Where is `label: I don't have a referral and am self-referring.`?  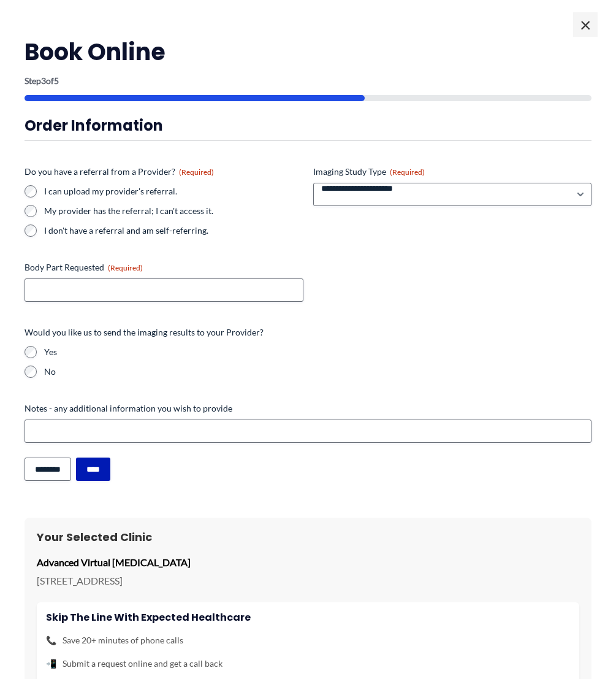
label: I don't have a referral and am self-referring. is located at coordinates (173, 231).